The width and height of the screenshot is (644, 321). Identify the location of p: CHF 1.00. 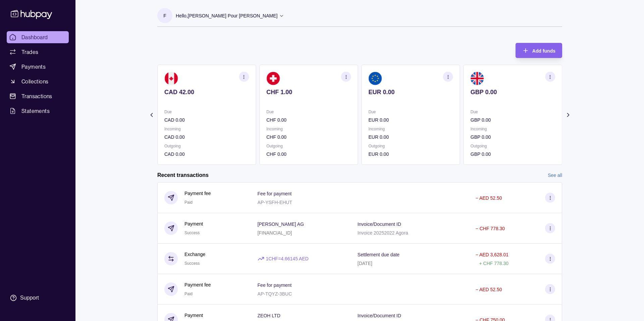
(308, 92).